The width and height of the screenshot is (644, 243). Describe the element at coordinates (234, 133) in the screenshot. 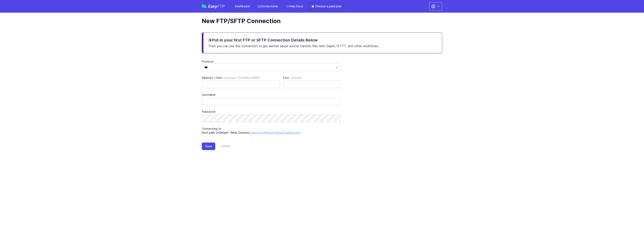

I see `i: Default - Most Common` at that location.